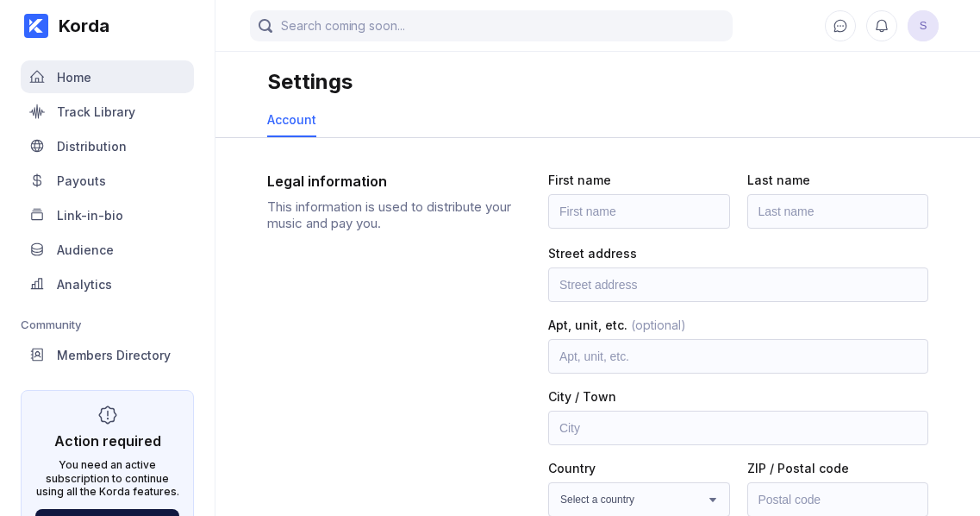  Describe the element at coordinates (923, 26) in the screenshot. I see `a: S` at that location.